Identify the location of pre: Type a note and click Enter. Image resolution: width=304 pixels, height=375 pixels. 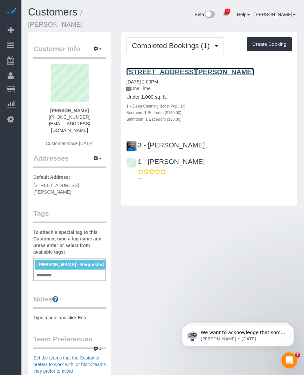
(70, 318).